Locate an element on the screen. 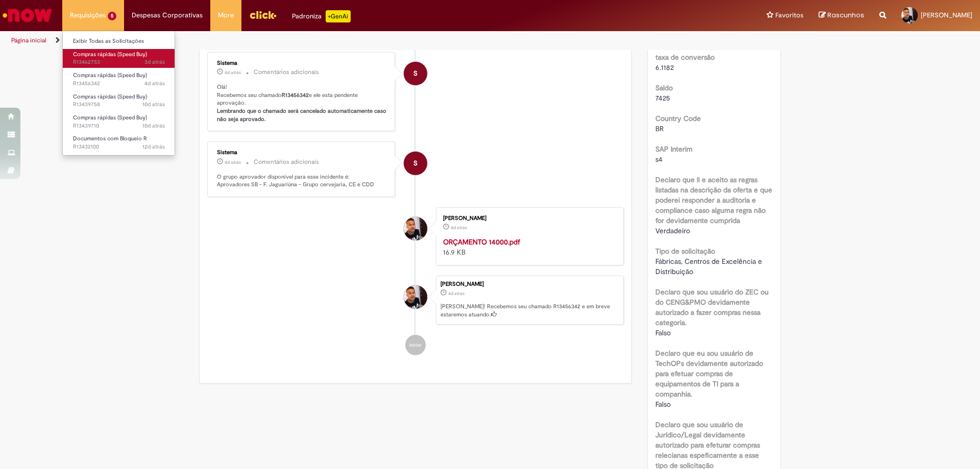  span: 3d atrás is located at coordinates (155, 62).